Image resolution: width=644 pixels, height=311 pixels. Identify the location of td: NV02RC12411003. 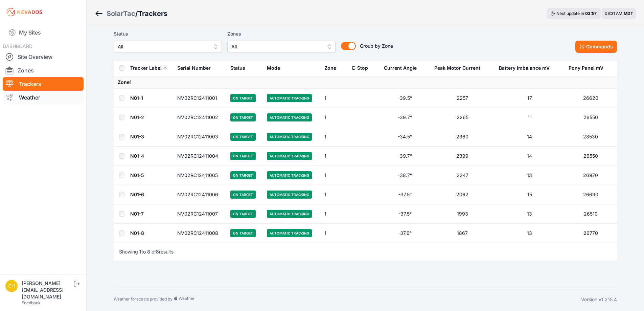
(199, 137).